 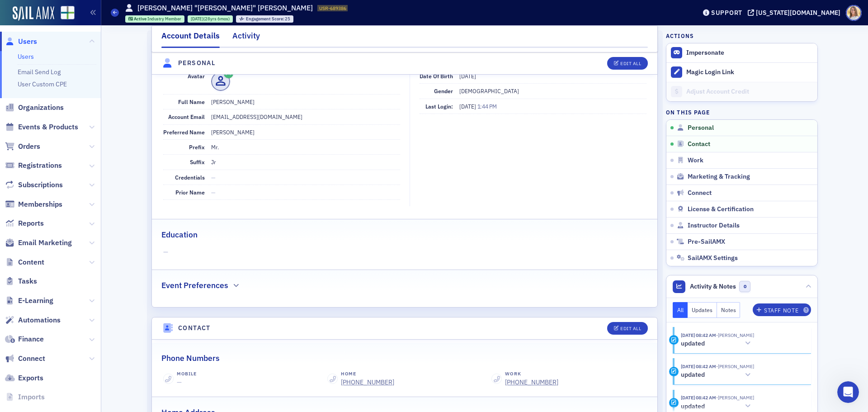 I want to click on span: Prior Name, so click(x=190, y=192).